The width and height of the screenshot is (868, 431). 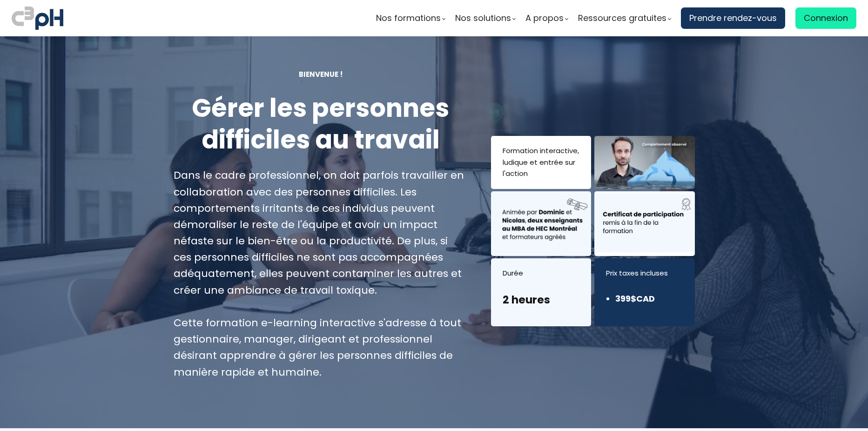 What do you see at coordinates (622, 18) in the screenshot?
I see `span: Ressources gratuites` at bounding box center [622, 18].